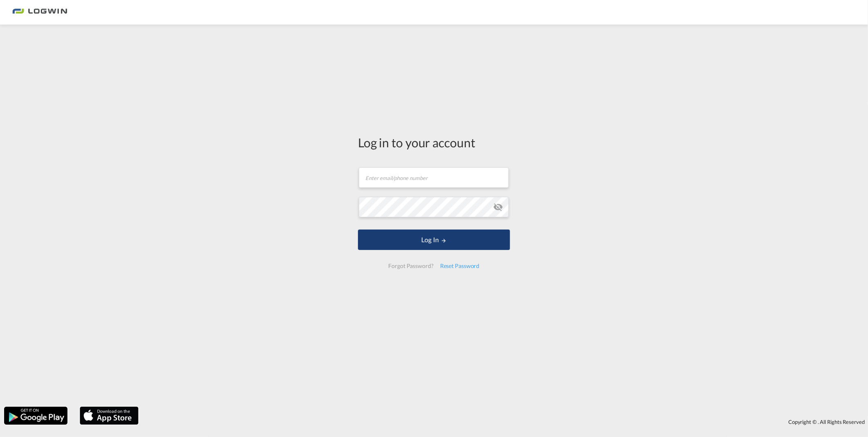  What do you see at coordinates (505, 422) in the screenshot?
I see `div: Copyright © . All Rights Reserved` at bounding box center [505, 422].